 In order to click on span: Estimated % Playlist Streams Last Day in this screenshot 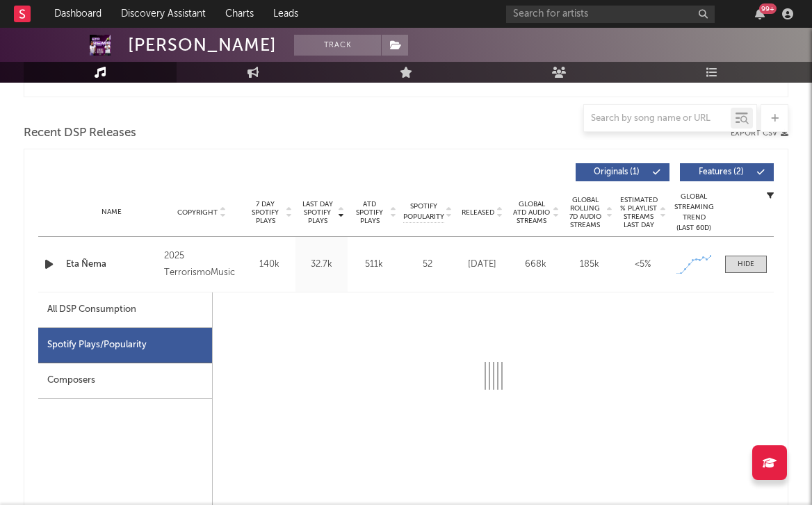, I will do `click(638, 213)`.